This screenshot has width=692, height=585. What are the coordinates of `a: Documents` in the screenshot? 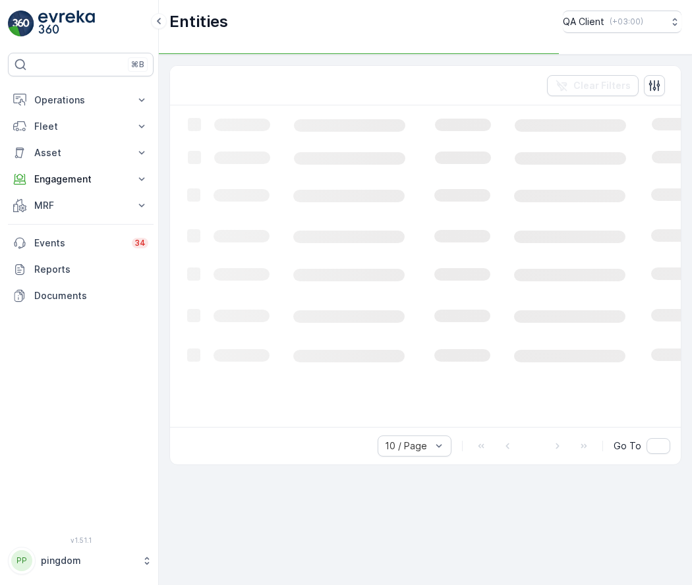 It's located at (80, 296).